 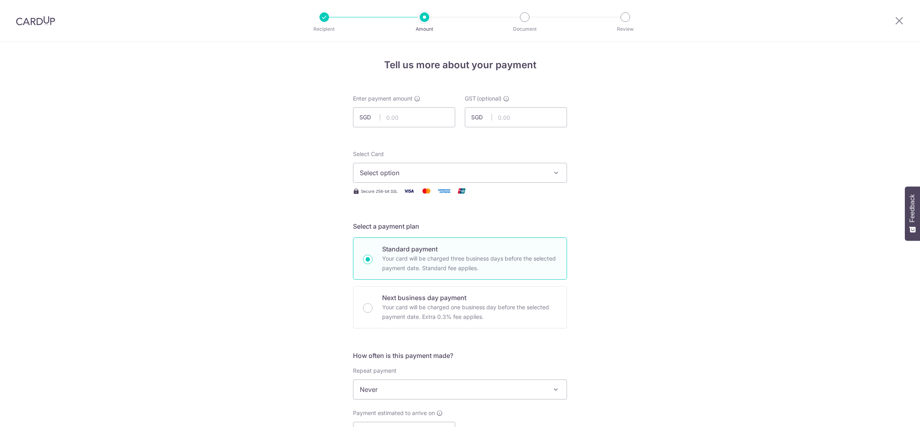 I want to click on span: (optional), so click(x=489, y=99).